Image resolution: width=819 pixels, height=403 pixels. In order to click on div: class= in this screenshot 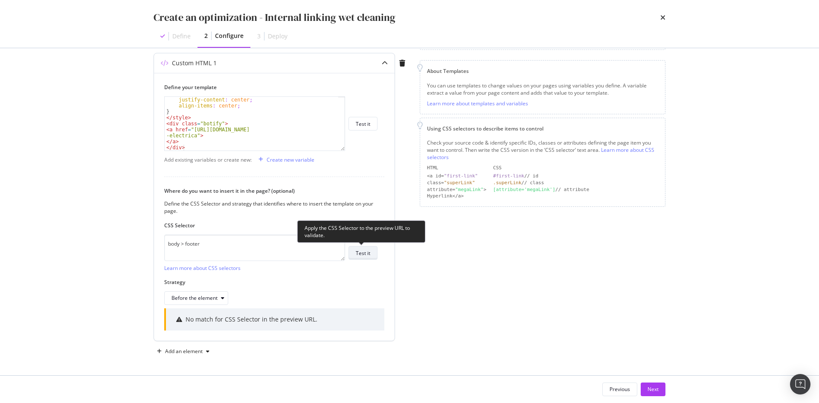, I will do `click(456, 183)`.